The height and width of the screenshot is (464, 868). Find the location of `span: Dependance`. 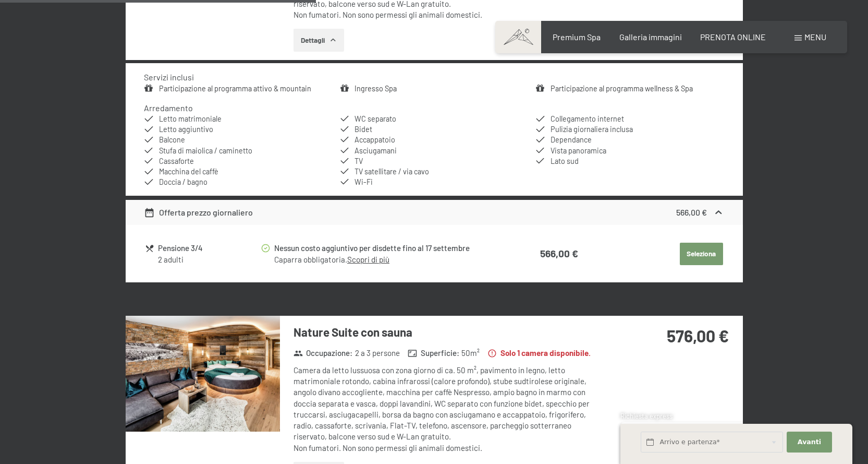

span: Dependance is located at coordinates (571, 139).